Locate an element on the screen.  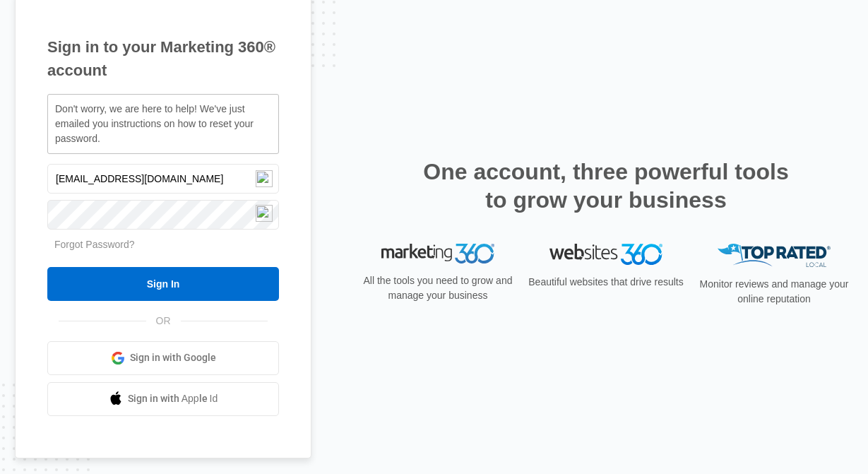
p: Beautiful websites that drive results is located at coordinates (605, 282).